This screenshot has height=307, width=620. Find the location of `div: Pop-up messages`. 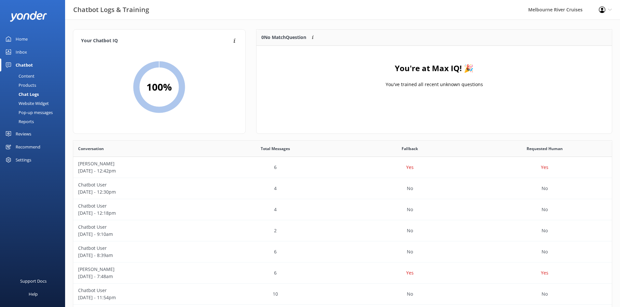

div: Pop-up messages is located at coordinates (28, 113).